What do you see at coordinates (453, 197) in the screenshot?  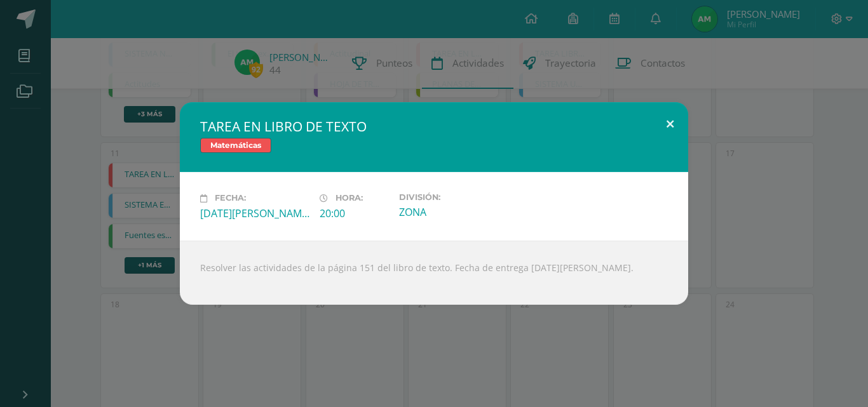 I see `label: División:` at bounding box center [453, 197].